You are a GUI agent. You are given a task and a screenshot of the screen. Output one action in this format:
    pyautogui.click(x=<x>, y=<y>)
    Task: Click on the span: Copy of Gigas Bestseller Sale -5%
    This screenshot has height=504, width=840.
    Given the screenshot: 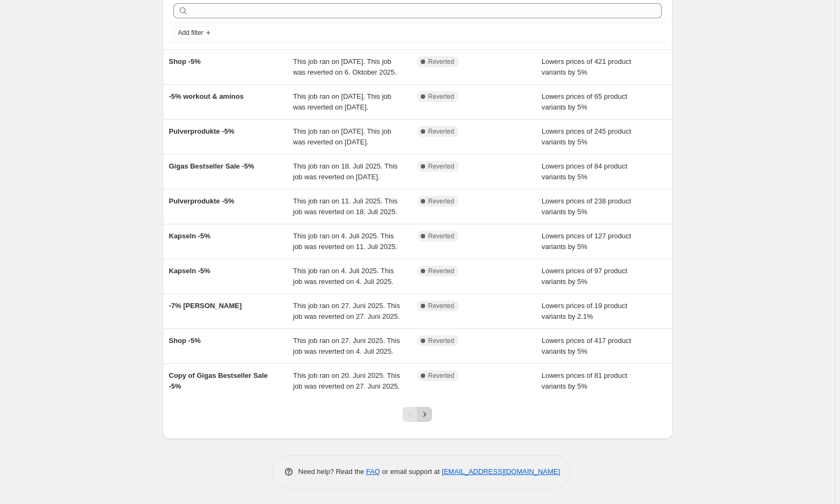 What is the action you would take?
    pyautogui.click(x=219, y=380)
    